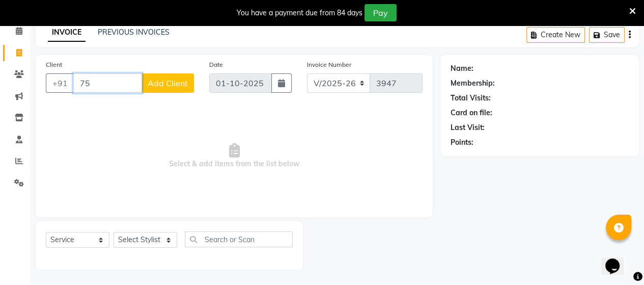 The image size is (644, 285). I want to click on div: Name:, so click(462, 68).